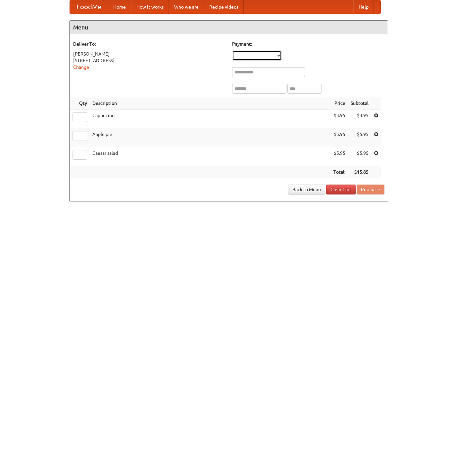 The width and height of the screenshot is (450, 468). Describe the element at coordinates (339, 172) in the screenshot. I see `th: Total:` at that location.